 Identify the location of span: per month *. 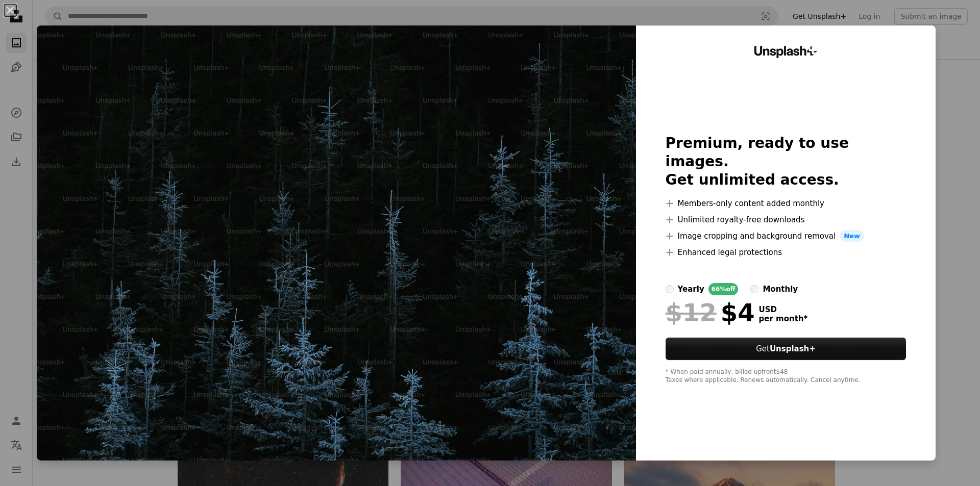
(784, 319).